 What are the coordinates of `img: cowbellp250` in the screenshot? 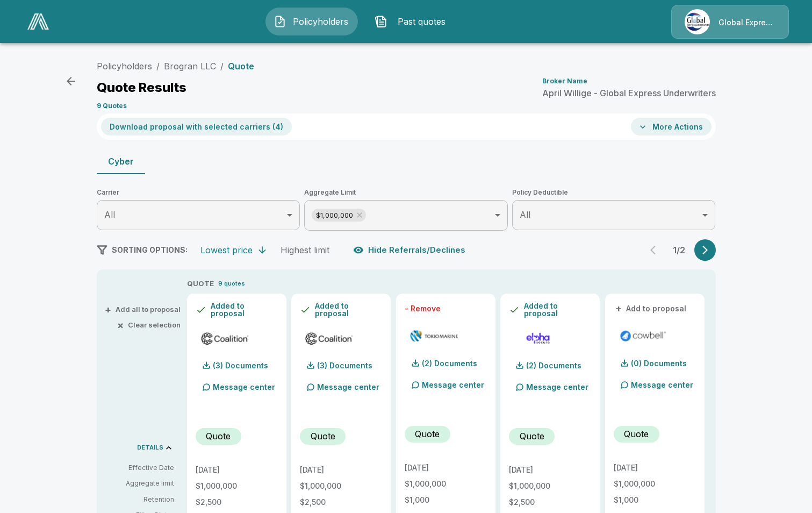 It's located at (643, 336).